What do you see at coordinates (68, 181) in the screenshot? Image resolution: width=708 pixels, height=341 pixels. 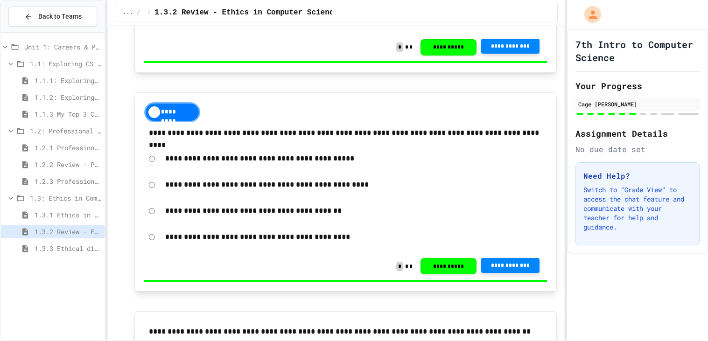 I see `span: 1.2.3 Professional Communication Challenge` at bounding box center [68, 181].